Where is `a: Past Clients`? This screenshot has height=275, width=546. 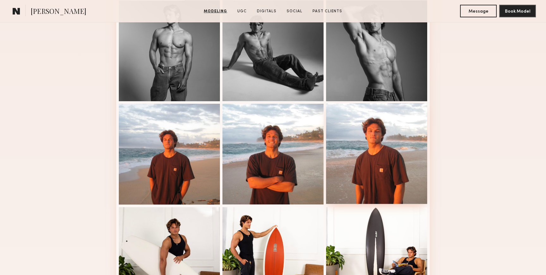
a: Past Clients is located at coordinates (327, 11).